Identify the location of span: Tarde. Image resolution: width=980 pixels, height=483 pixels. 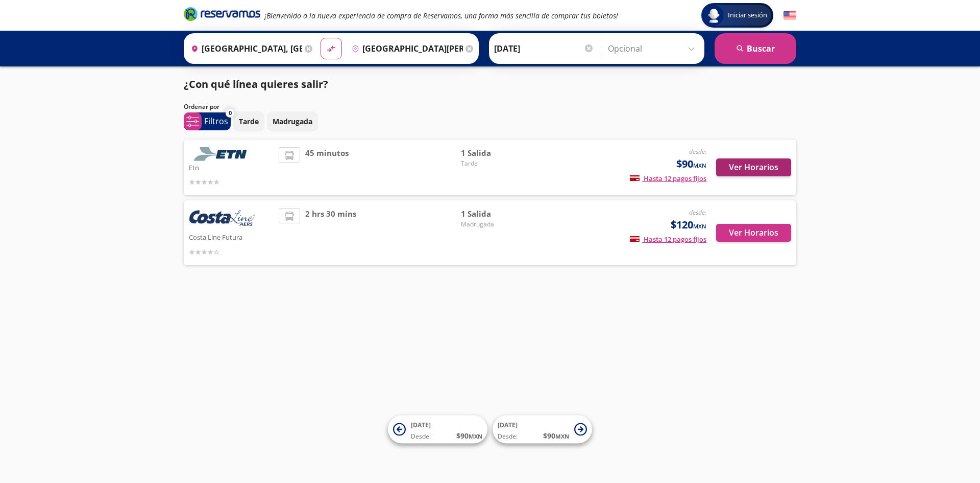
(496, 164).